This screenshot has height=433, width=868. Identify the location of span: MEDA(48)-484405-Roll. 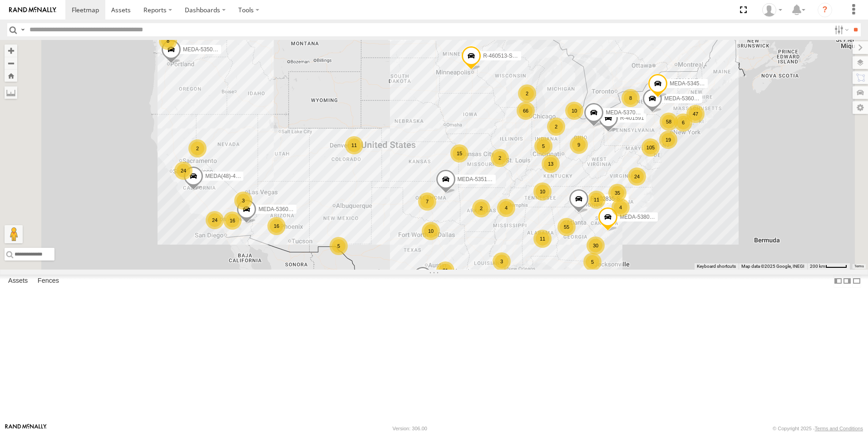
(233, 176).